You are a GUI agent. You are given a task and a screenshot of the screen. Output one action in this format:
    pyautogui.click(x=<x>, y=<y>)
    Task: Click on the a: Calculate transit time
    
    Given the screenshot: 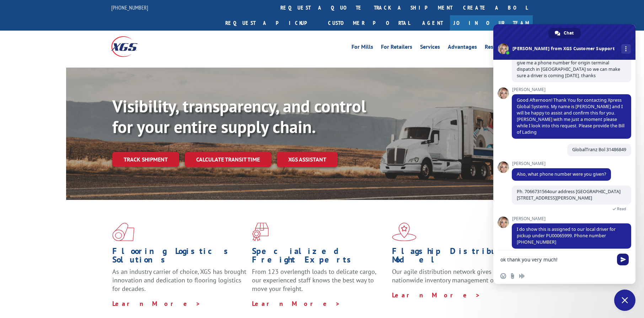 What is the action you would take?
    pyautogui.click(x=228, y=159)
    